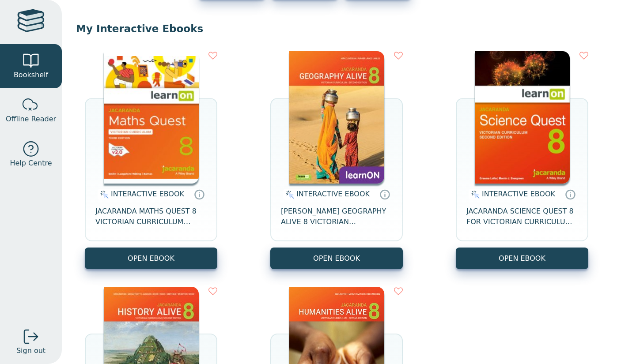 Image resolution: width=636 pixels, height=364 pixels. Describe the element at coordinates (151, 118) in the screenshot. I see `img: c004558a-e884-43ec-b87a-da9408141e80.jpg` at that location.